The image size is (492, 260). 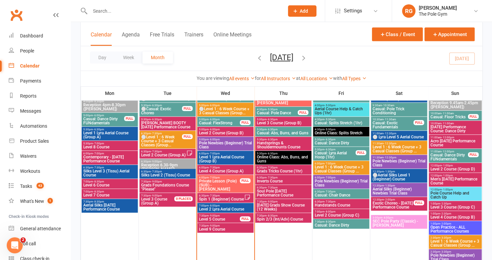 What do you see at coordinates (226, 171) in the screenshot?
I see `span: Level 4 Course (Group A)` at bounding box center [226, 171].